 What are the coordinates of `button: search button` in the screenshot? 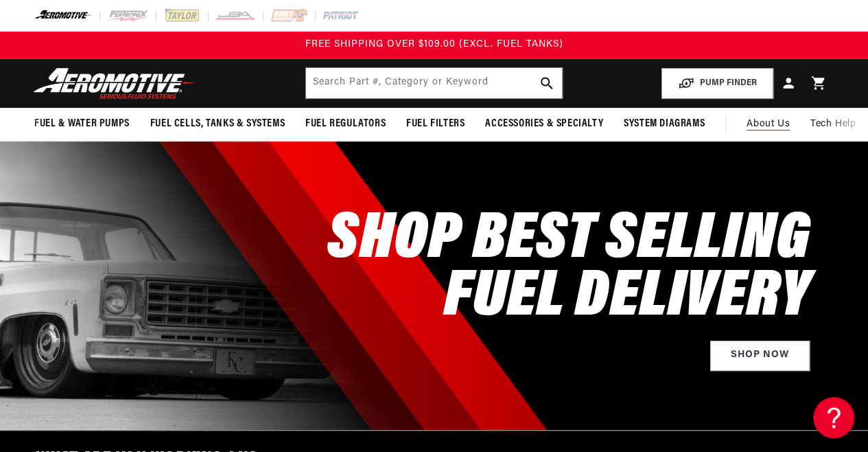 It's located at (547, 83).